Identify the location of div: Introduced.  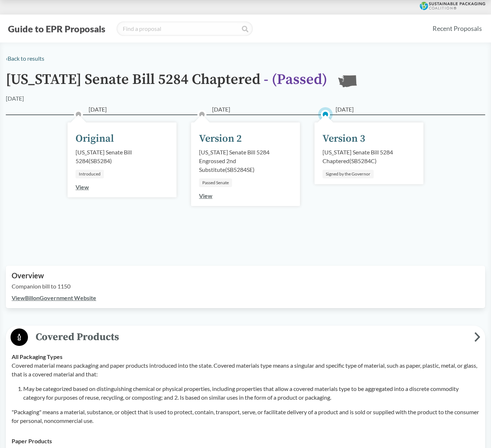
(90, 174).